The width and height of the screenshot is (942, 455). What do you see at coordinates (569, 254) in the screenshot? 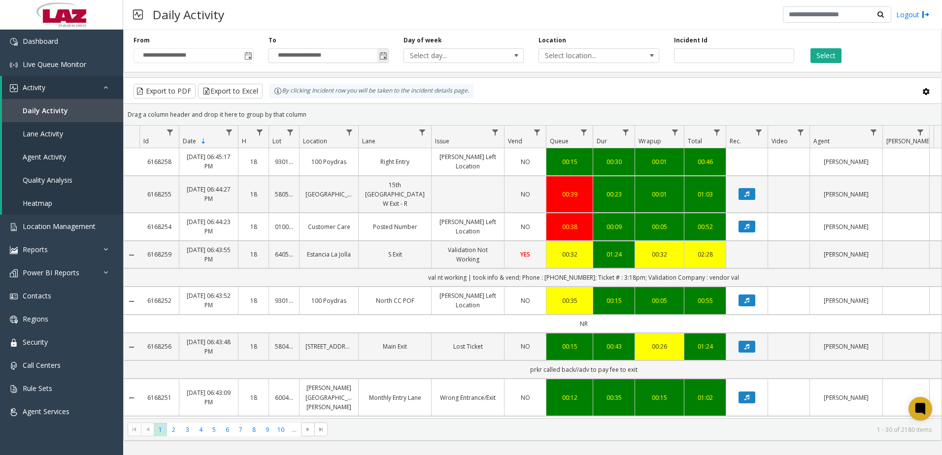
I see `a: 00:32` at bounding box center [569, 254].